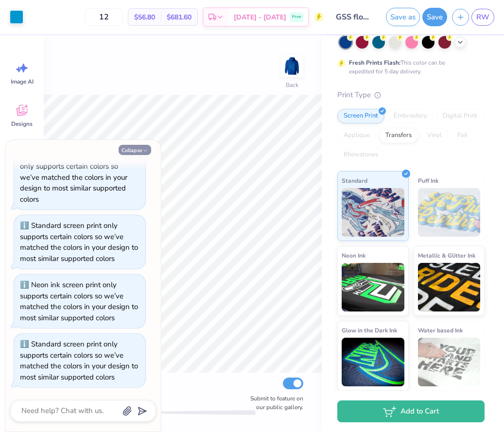  I want to click on span: Metallic & Glitter Ink, so click(447, 255).